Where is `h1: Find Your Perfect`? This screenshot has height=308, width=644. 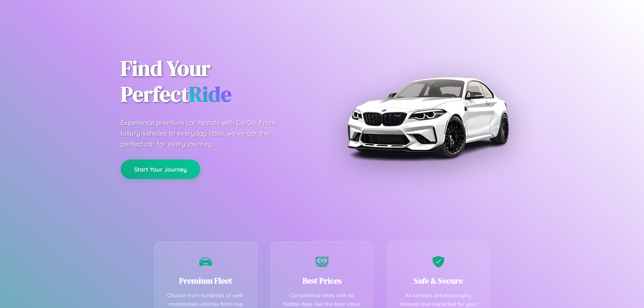 h1: Find Your Perfect is located at coordinates (217, 81).